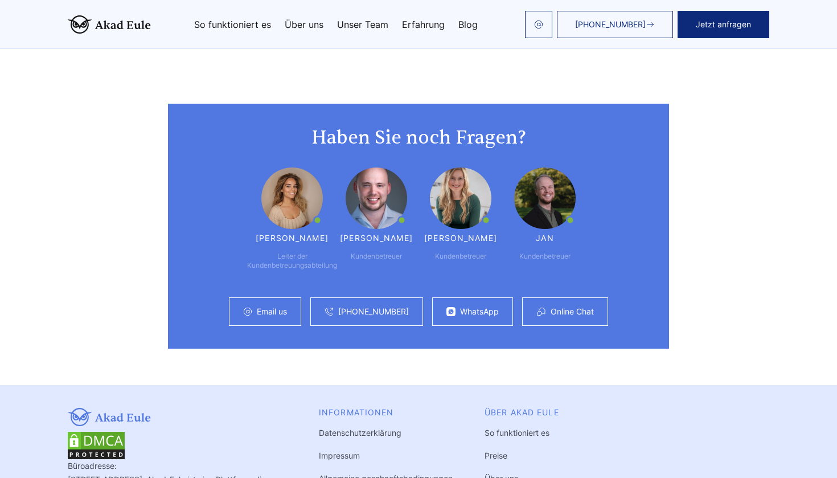  What do you see at coordinates (272, 311) in the screenshot?
I see `a: Email us` at bounding box center [272, 311].